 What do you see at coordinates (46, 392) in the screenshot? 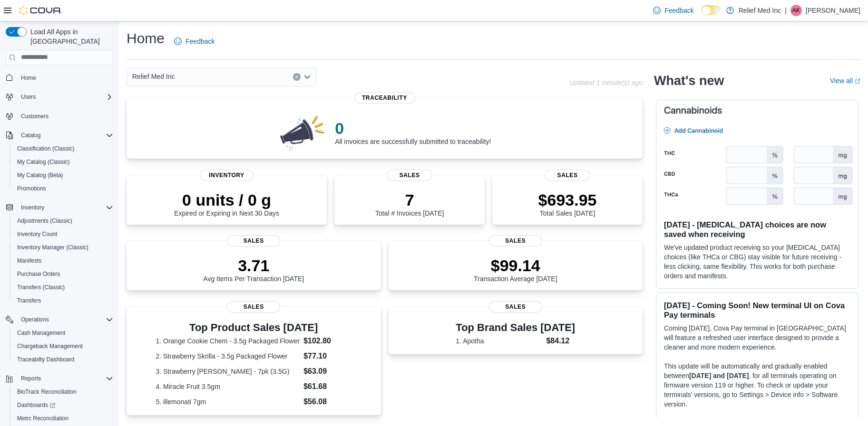
I see `a: BioTrack Reconciliation` at bounding box center [46, 392].